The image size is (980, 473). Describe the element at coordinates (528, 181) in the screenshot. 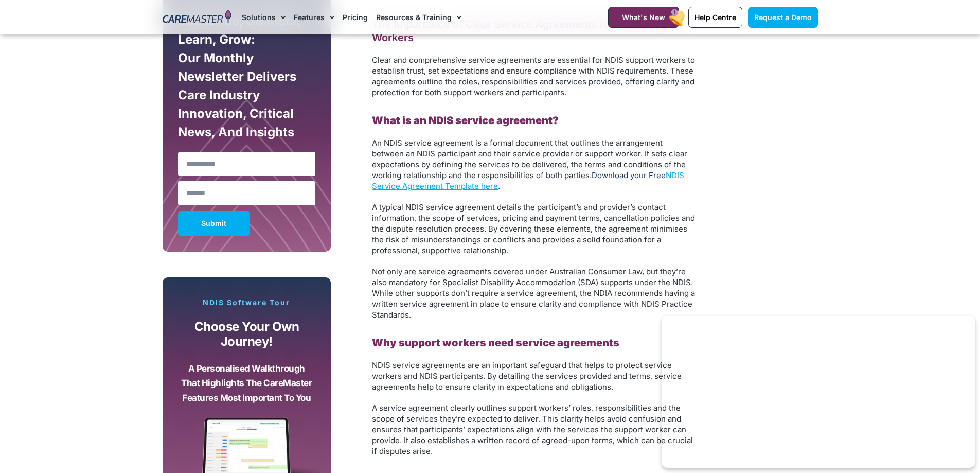

I see `a: NDIS Service Agreement Template here` at that location.